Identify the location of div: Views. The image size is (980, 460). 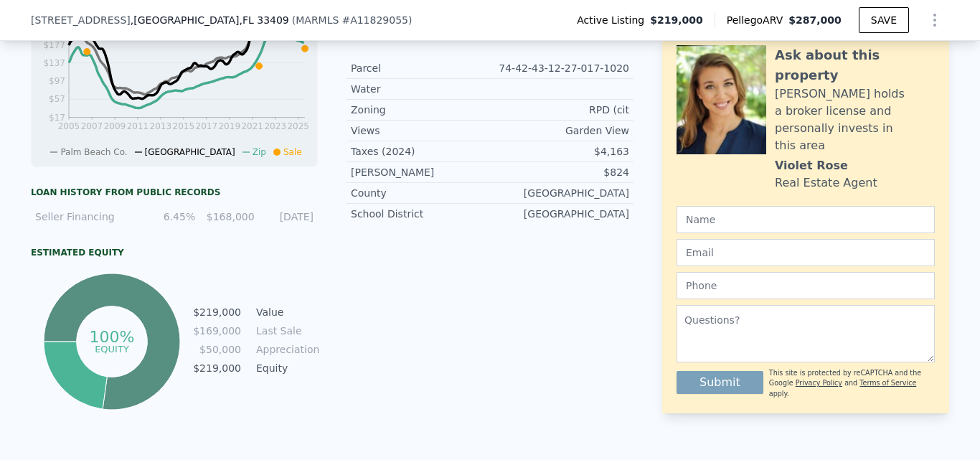
(420, 130).